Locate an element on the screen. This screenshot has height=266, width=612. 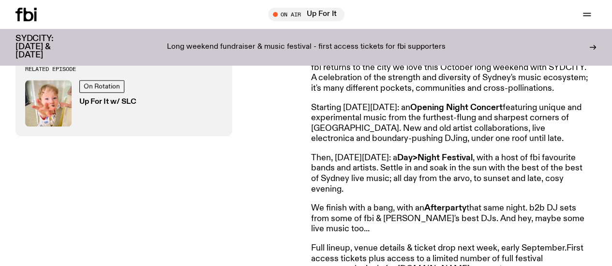
p: fbi returns to the city we love this October long weekend with SYDCITY. A celebration of the stre... is located at coordinates (450, 78).